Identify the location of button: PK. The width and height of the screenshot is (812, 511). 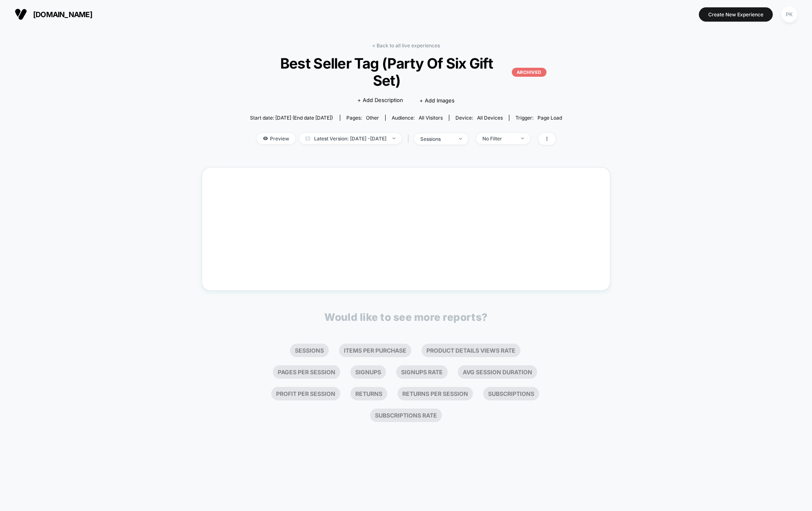
(789, 15).